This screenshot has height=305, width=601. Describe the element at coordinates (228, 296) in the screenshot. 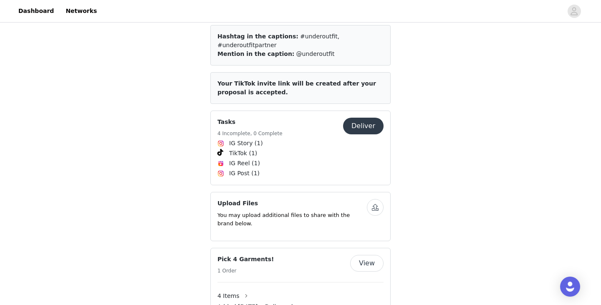

I see `span: 4 Items` at that location.